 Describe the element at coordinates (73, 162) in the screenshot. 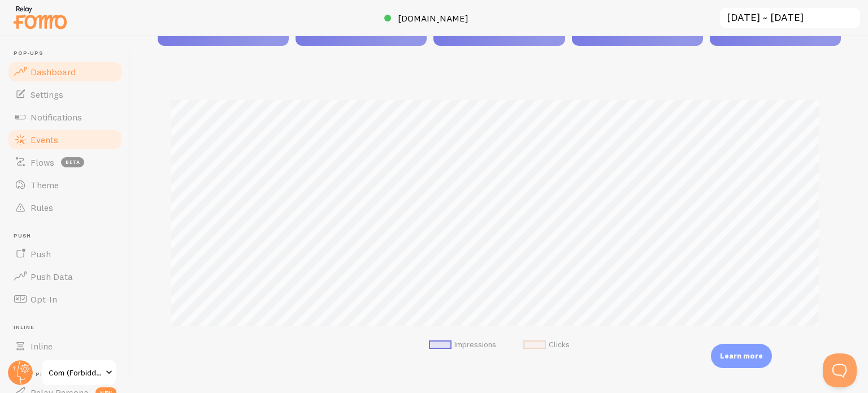

I see `span: beta` at that location.